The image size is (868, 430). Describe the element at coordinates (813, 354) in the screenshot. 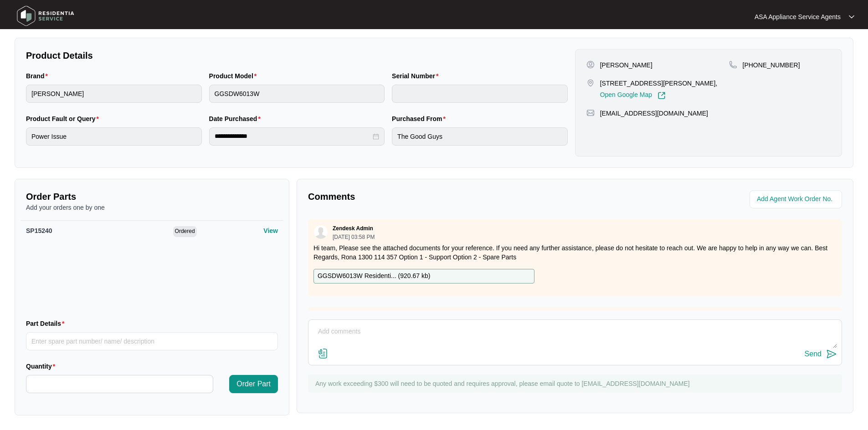

I see `div: Send` at that location.